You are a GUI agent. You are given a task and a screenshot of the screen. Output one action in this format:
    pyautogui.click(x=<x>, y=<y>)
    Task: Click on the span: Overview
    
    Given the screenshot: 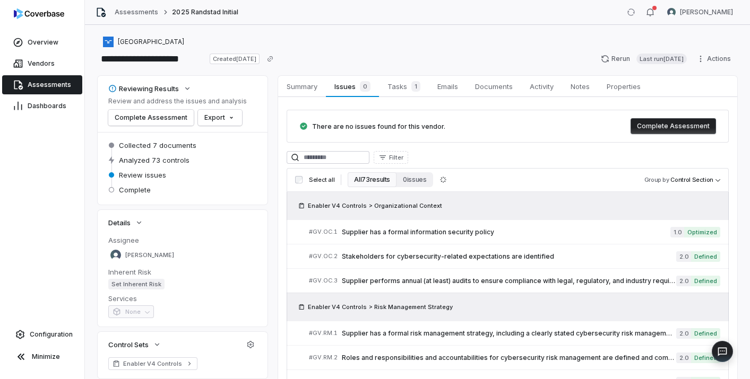 What is the action you would take?
    pyautogui.click(x=43, y=42)
    